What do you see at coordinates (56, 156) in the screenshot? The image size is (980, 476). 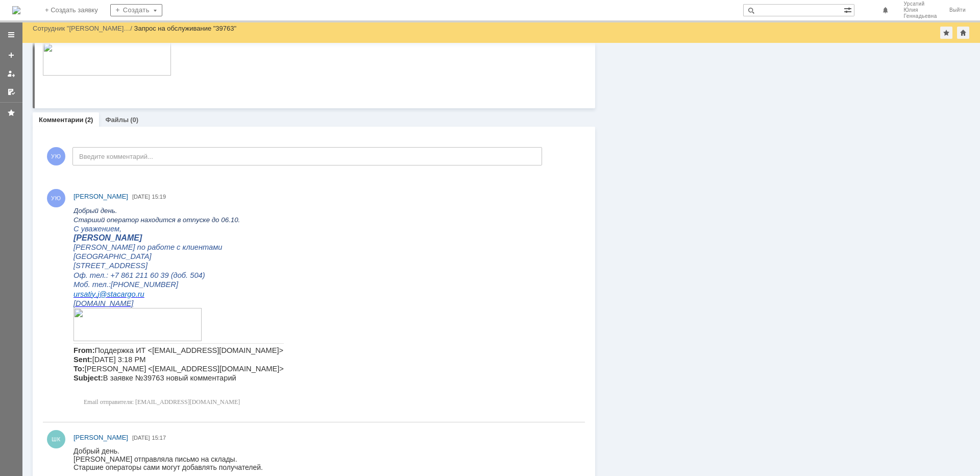 I see `span: УЮ` at bounding box center [56, 156].